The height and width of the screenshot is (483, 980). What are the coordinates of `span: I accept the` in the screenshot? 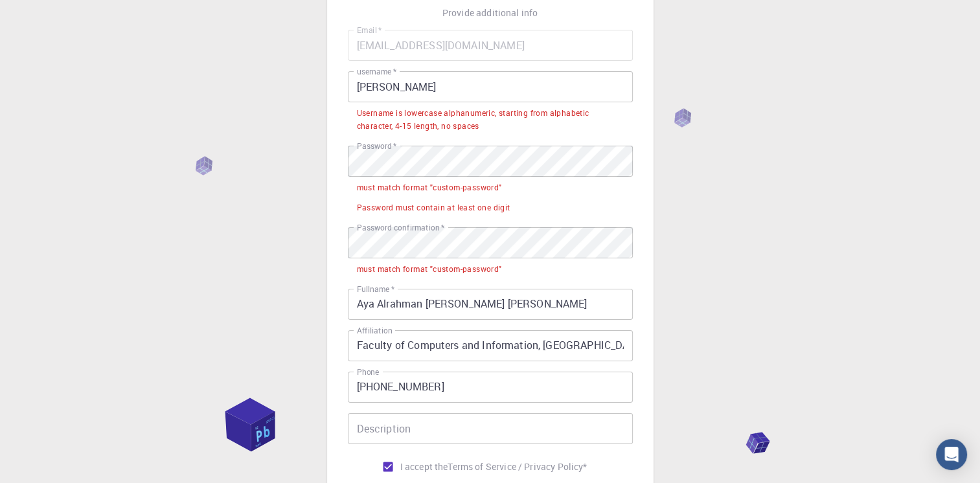 It's located at (424, 467).